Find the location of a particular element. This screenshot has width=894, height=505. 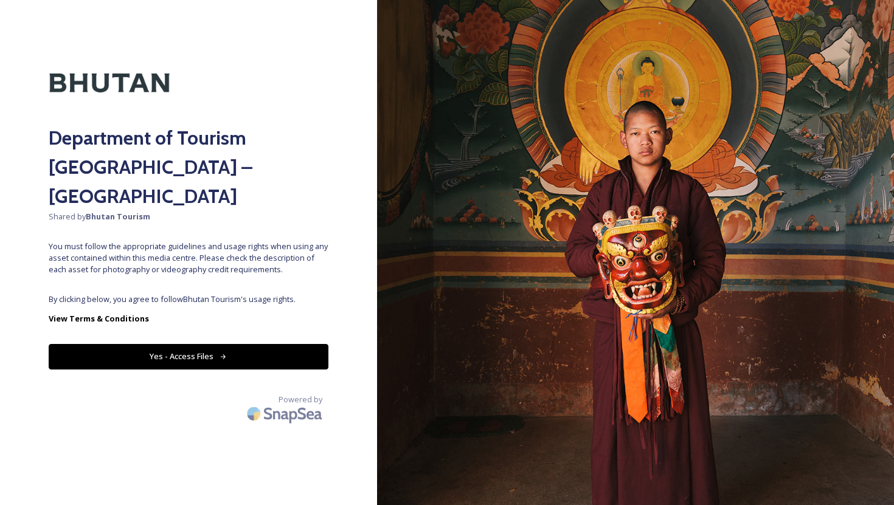

span: By clicking below, you agree to follow Bhutan Tourism 's usage rights. is located at coordinates (188, 299).